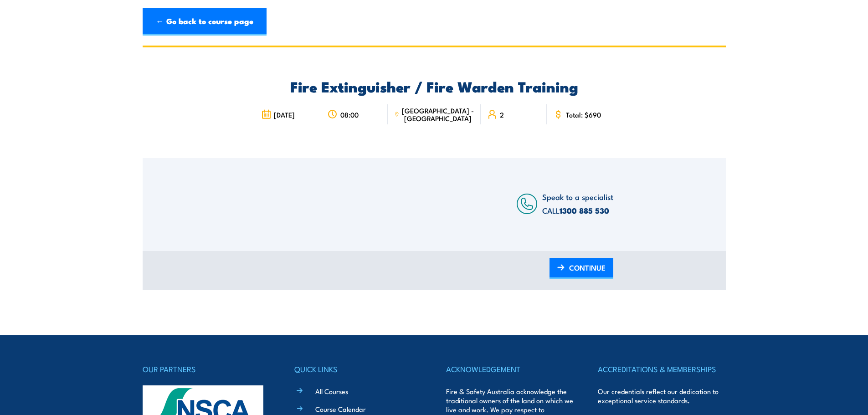 This screenshot has height=415, width=868. What do you see at coordinates (434, 86) in the screenshot?
I see `h2: Fire Extinguisher / Fire Warden Training` at bounding box center [434, 86].